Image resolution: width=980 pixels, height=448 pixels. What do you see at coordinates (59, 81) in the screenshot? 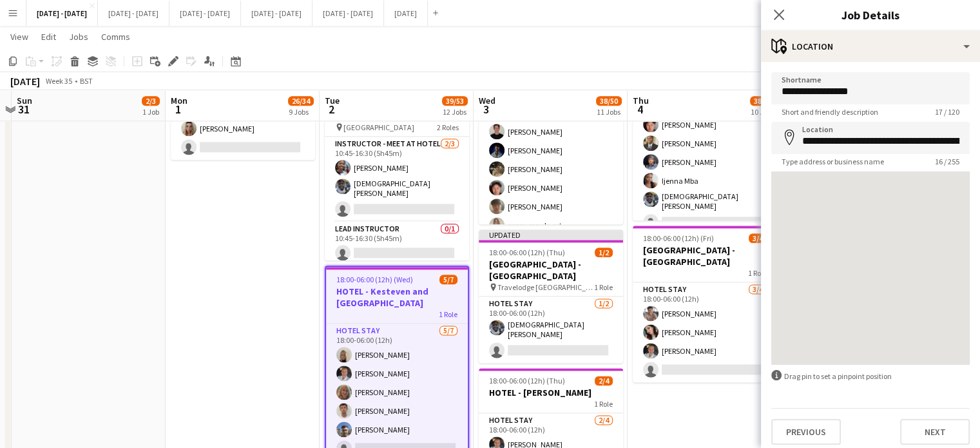
I see `span: Week 35` at bounding box center [59, 81].